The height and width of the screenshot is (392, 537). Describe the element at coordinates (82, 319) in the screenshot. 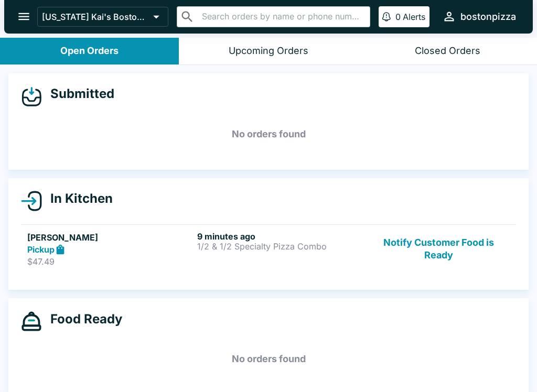

I see `h4: Food Ready` at that location.